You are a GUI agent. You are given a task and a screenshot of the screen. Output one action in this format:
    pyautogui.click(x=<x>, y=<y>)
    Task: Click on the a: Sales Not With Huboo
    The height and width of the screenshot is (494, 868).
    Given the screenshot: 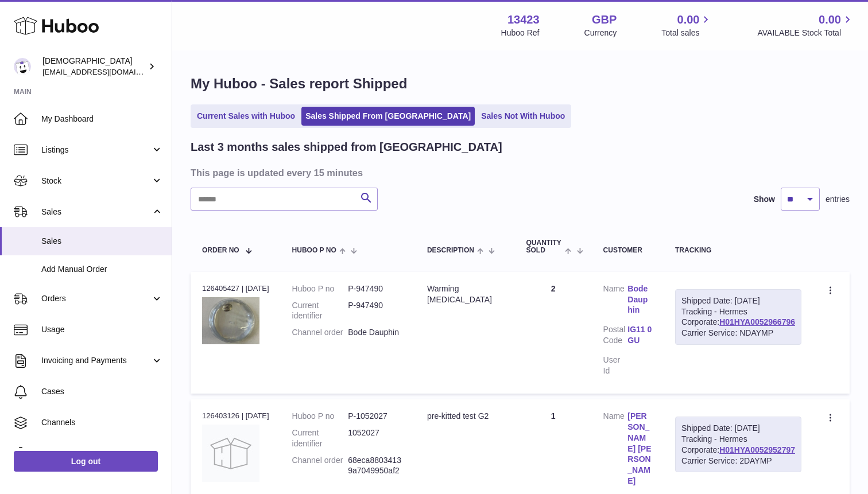 What is the action you would take?
    pyautogui.click(x=523, y=116)
    